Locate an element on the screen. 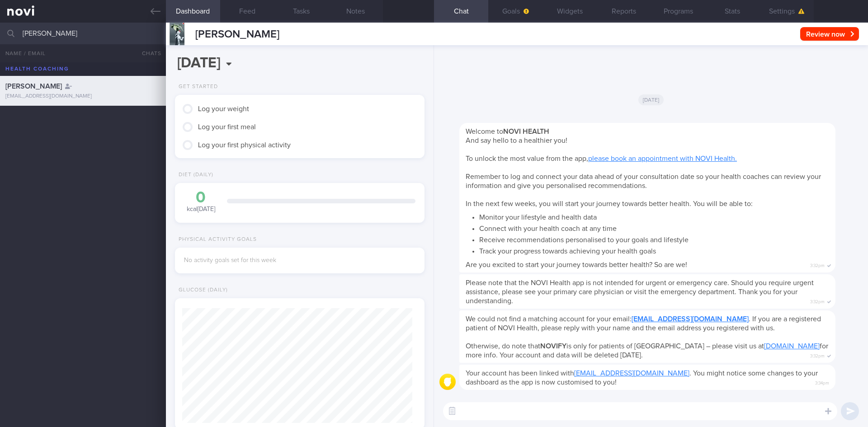 This screenshot has width=868, height=427. div: Glucose (Daily) is located at coordinates (201, 290).